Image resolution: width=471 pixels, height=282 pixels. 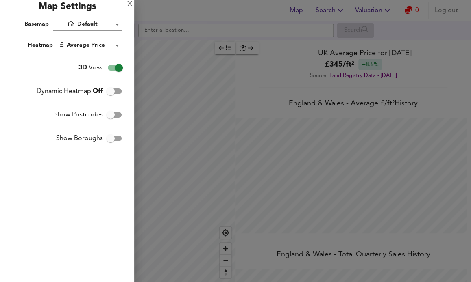 I want to click on span: View, so click(x=91, y=68).